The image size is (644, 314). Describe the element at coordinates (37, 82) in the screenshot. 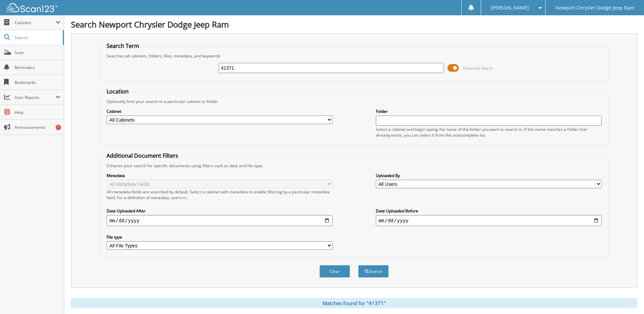

I see `span: Bookmarks` at that location.